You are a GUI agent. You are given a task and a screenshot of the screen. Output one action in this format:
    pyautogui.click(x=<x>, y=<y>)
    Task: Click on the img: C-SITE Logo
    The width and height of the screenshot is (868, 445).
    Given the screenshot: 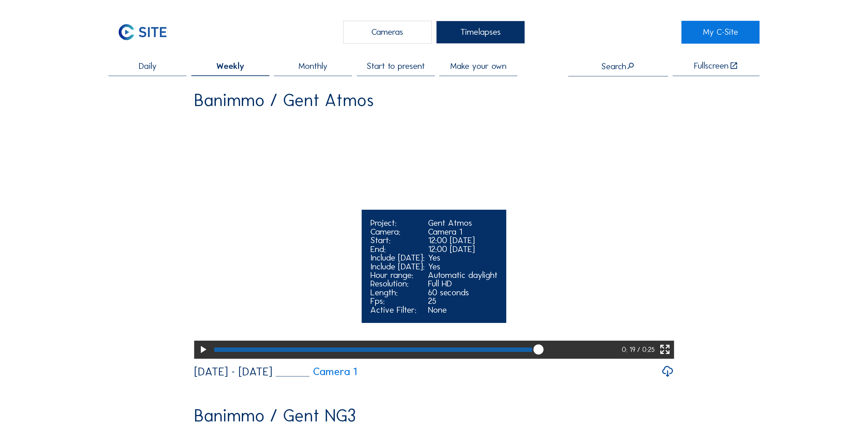 What is the action you would take?
    pyautogui.click(x=142, y=32)
    